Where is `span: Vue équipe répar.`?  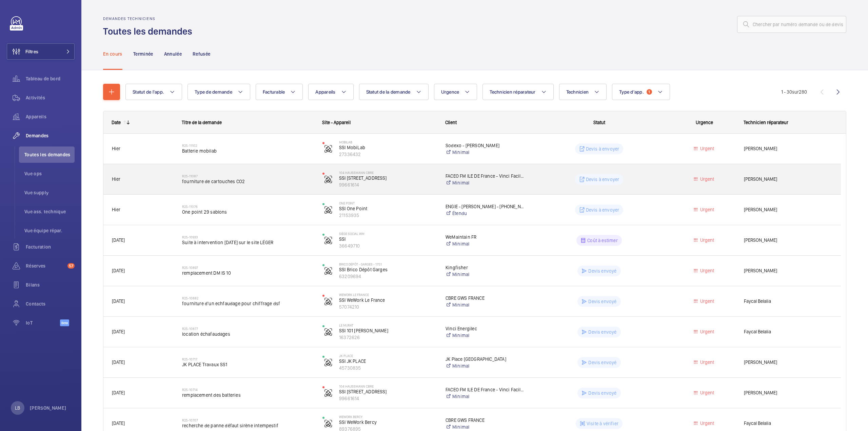 span: Vue équipe répar. is located at coordinates (50, 230).